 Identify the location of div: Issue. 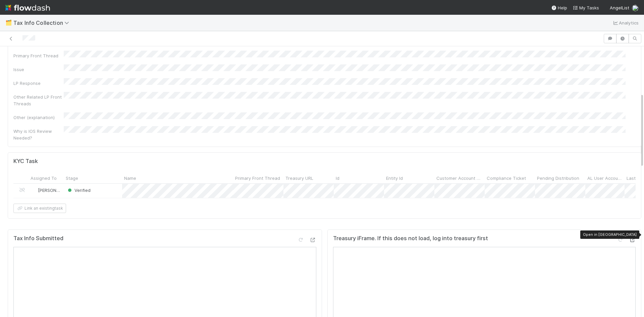
(38, 69).